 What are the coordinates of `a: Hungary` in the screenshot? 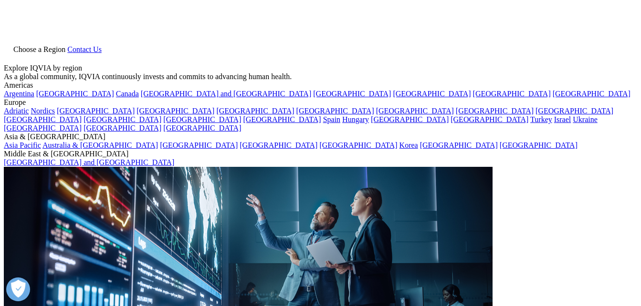 It's located at (356, 119).